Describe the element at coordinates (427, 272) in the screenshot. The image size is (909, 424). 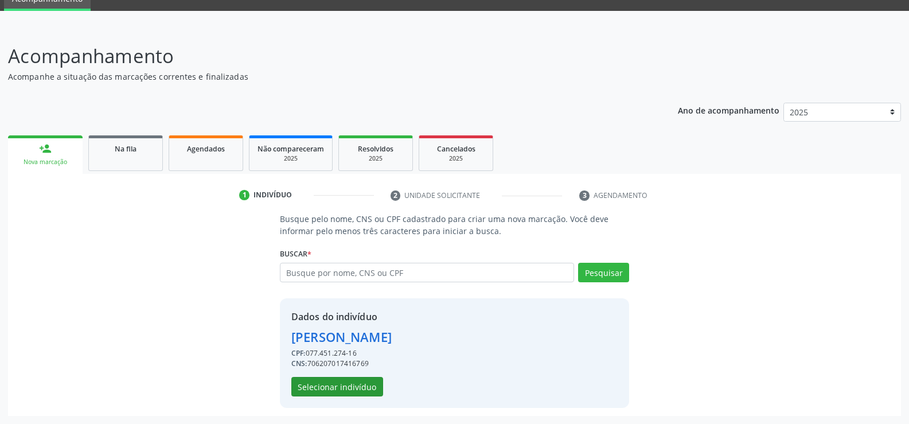
I see `input: Busque por nome, CNS ou CPF` at that location.